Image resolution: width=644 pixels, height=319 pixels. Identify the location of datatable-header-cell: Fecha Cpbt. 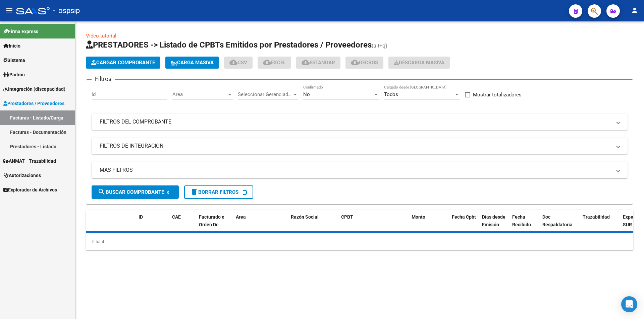
(464, 225).